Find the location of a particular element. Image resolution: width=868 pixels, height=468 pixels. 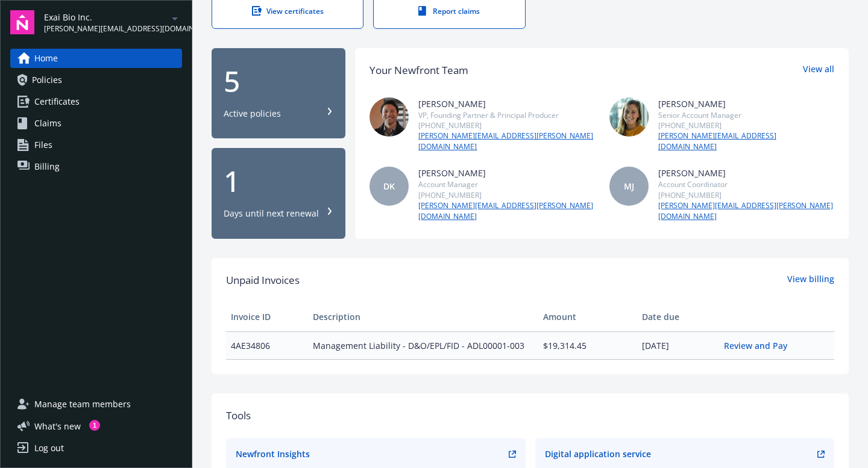

div: 5 is located at coordinates (278, 81).